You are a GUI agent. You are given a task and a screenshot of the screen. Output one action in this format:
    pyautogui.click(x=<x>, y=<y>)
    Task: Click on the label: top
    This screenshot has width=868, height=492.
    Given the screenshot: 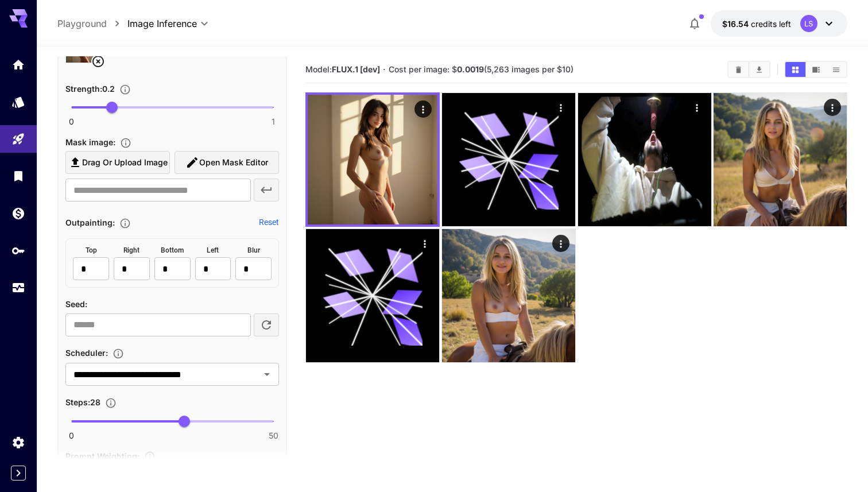 What is the action you would take?
    pyautogui.click(x=91, y=250)
    